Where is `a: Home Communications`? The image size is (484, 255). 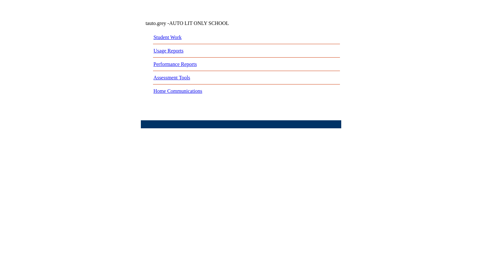 a: Home Communications is located at coordinates (178, 91).